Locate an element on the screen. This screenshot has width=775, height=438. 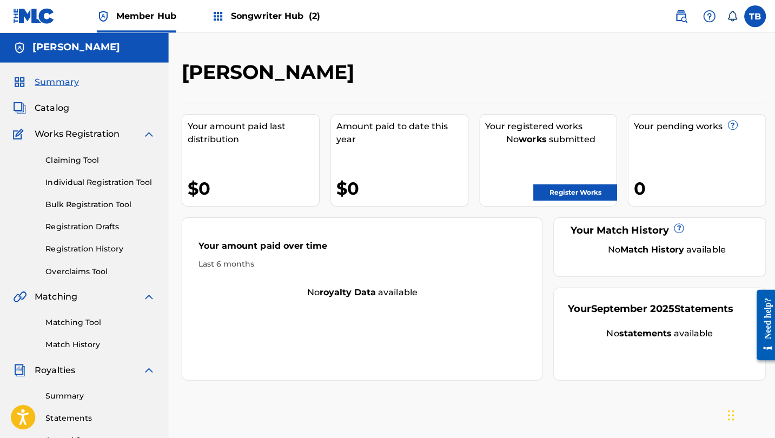
div: Your amount paid last distribution is located at coordinates (252, 133).